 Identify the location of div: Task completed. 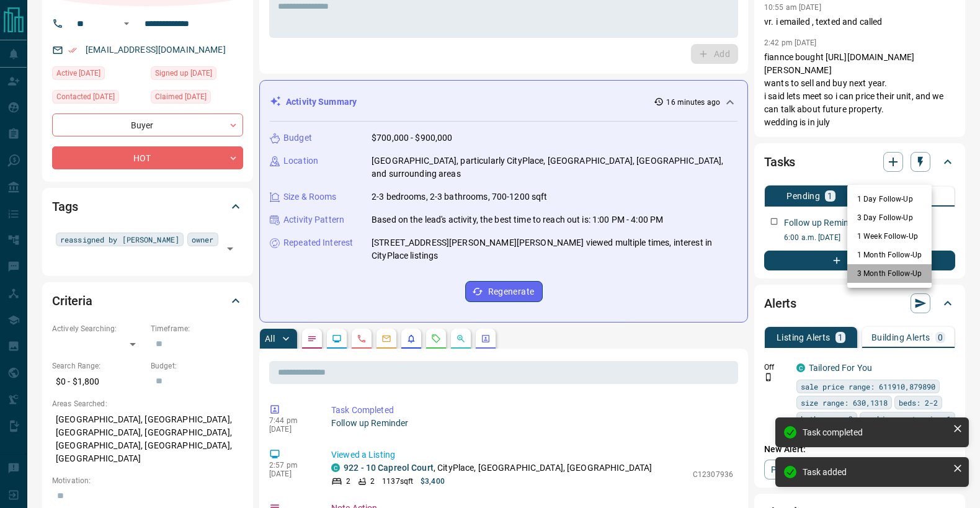
(875, 433).